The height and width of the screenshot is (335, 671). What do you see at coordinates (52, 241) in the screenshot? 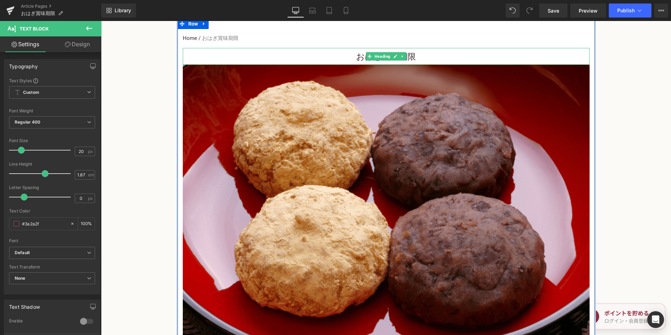
I see `div: Font` at bounding box center [52, 241].